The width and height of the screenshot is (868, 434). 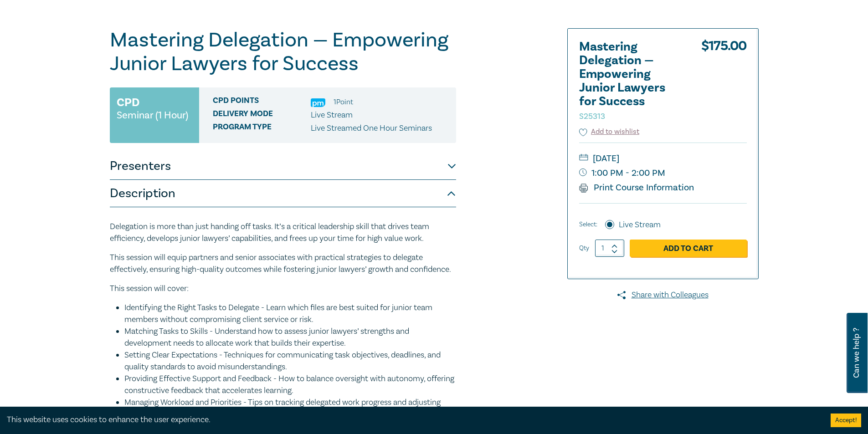 I want to click on label: Qty, so click(x=584, y=248).